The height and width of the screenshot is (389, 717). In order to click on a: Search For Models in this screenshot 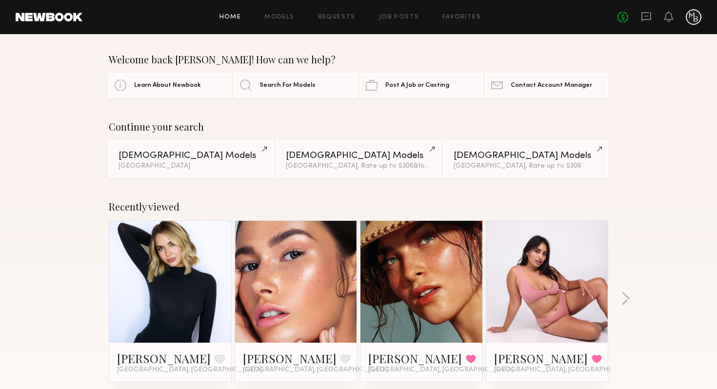, I will do `click(295, 85)`.